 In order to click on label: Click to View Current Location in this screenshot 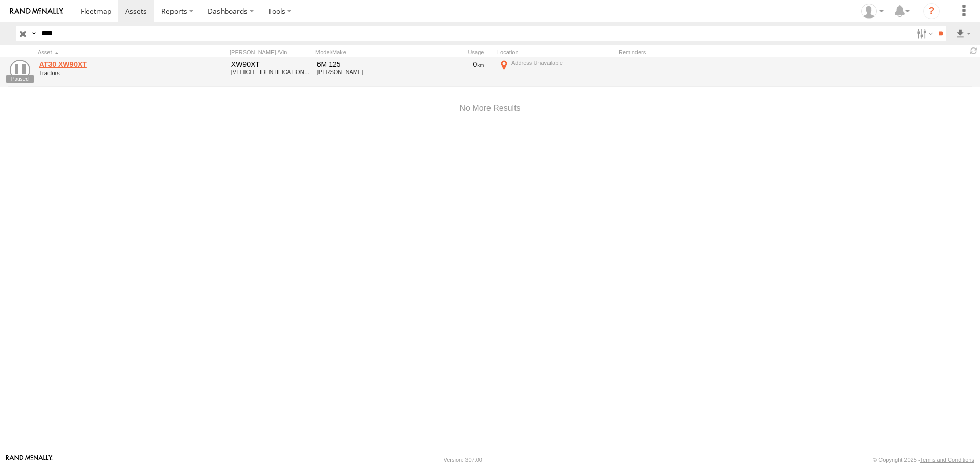, I will do `click(555, 72)`.